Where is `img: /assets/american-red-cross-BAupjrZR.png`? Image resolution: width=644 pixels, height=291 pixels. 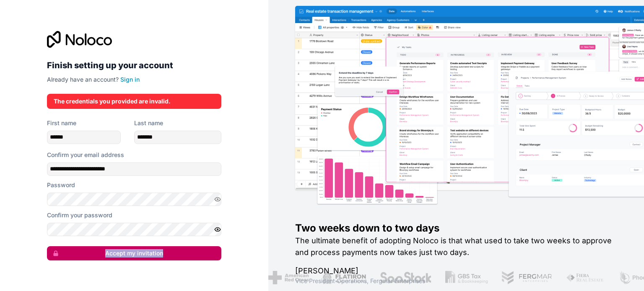
img: /assets/american-red-cross-BAupjrZR.png is located at coordinates (288, 278).